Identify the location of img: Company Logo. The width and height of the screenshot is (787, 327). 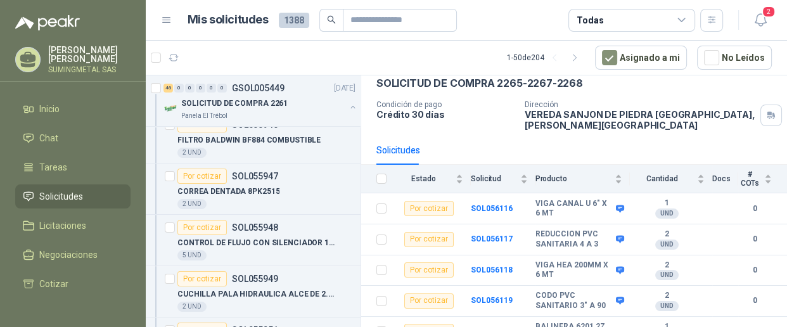
(171, 108).